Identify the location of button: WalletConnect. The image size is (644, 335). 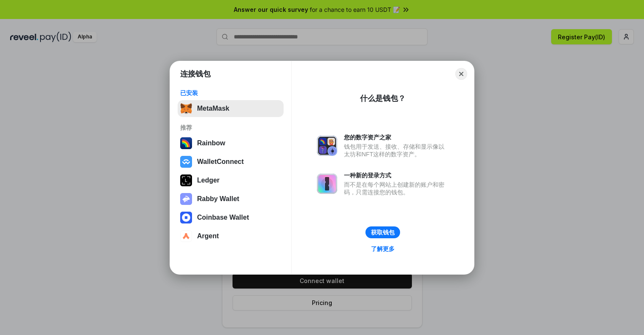
(230, 162).